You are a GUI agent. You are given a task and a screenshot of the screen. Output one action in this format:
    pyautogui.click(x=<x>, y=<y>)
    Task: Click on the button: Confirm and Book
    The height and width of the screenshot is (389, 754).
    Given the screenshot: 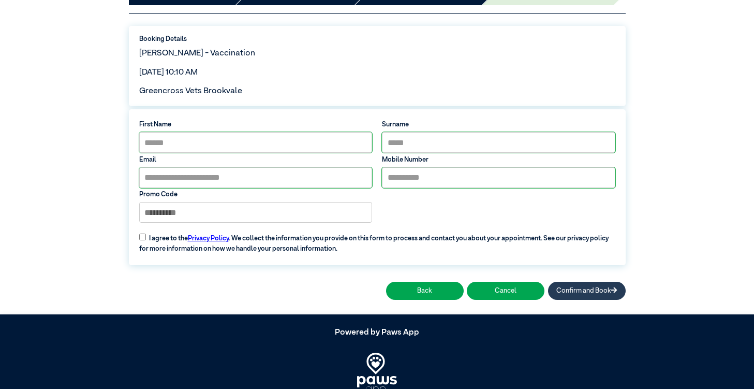 What is the action you would take?
    pyautogui.click(x=587, y=290)
    